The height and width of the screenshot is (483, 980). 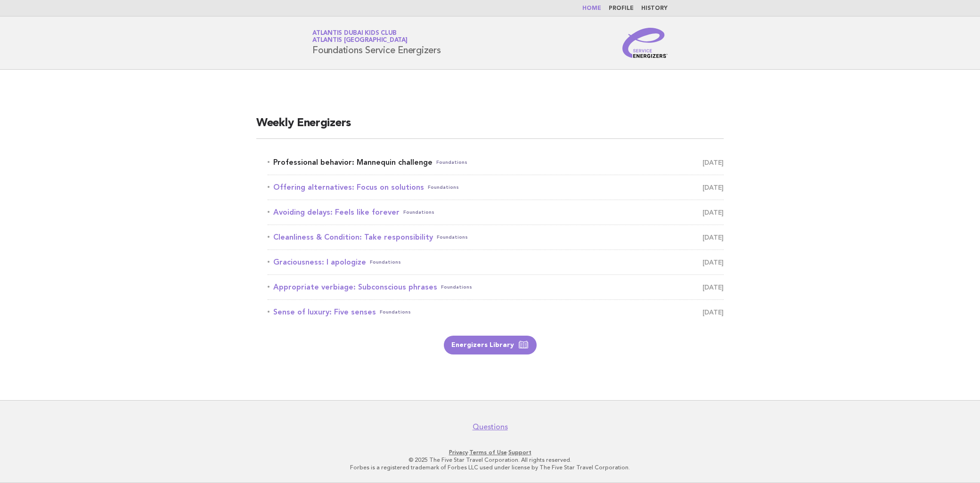 What do you see at coordinates (645, 43) in the screenshot?
I see `img: Service Energizers` at bounding box center [645, 43].